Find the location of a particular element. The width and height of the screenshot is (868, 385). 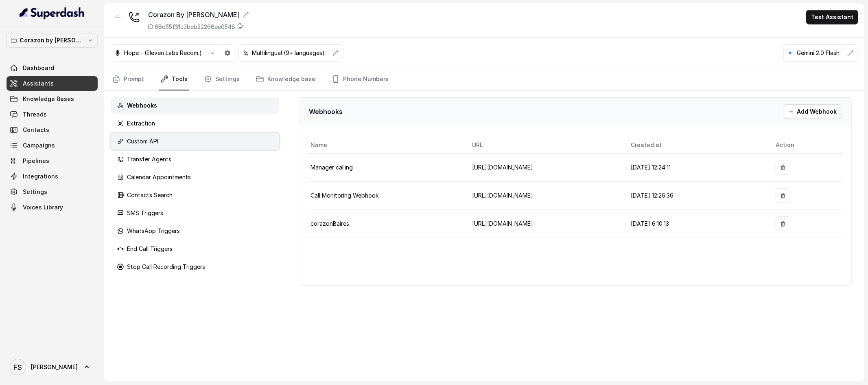

button: Test Assistant is located at coordinates (832, 17).